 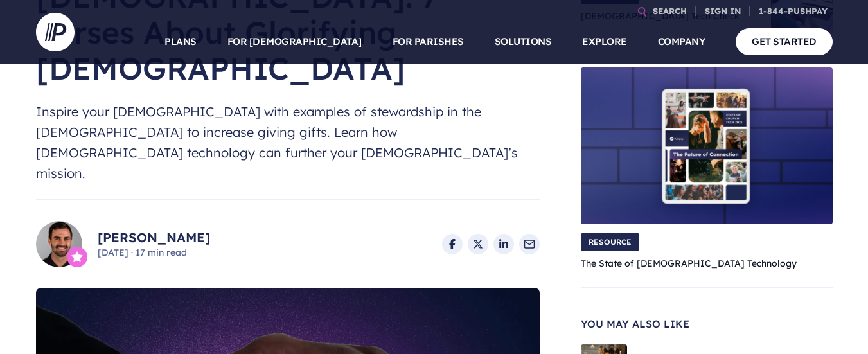 What do you see at coordinates (181, 41) in the screenshot?
I see `a: PLANS` at bounding box center [181, 41].